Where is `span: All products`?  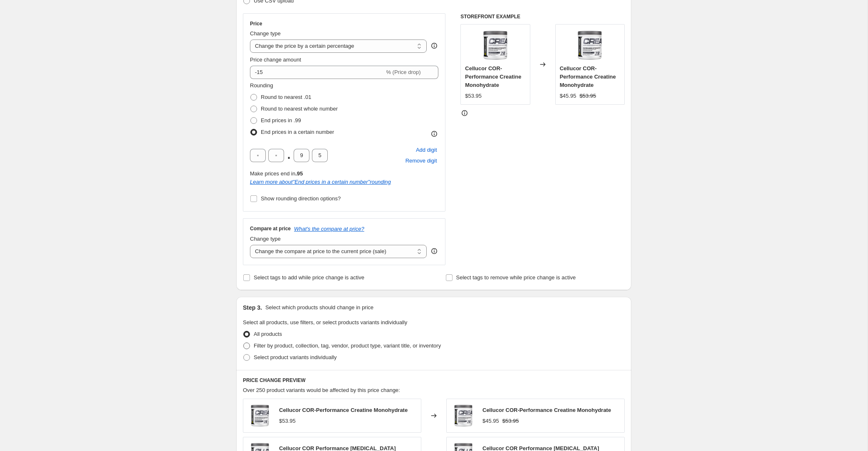 span: All products is located at coordinates (268, 334).